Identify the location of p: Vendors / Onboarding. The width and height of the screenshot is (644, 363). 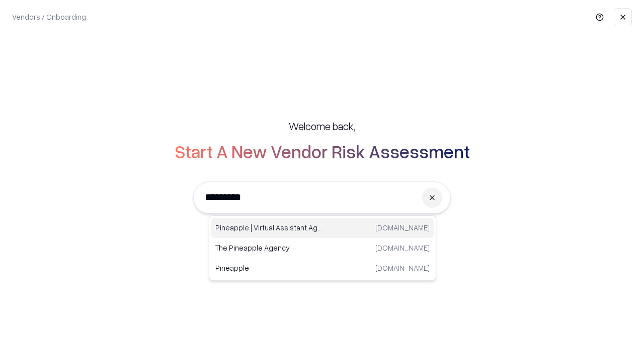
(49, 16).